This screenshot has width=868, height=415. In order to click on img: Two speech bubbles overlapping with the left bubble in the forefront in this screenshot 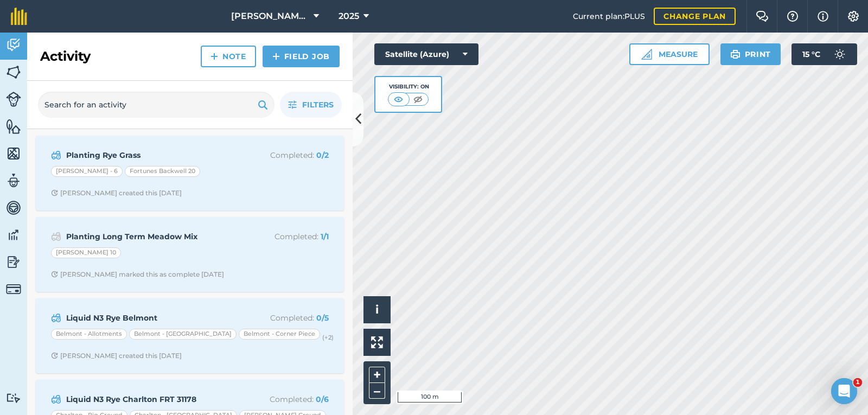, I will do `click(762, 16)`.